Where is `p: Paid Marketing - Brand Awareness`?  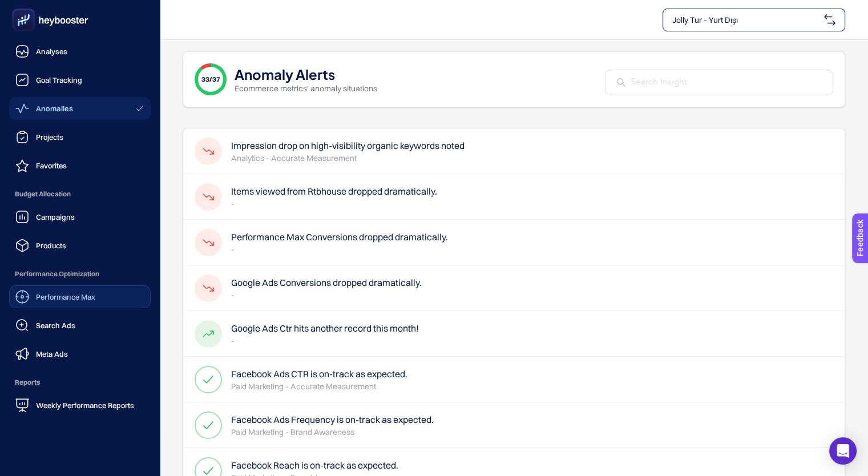
p: Paid Marketing - Brand Awareness is located at coordinates (332, 432).